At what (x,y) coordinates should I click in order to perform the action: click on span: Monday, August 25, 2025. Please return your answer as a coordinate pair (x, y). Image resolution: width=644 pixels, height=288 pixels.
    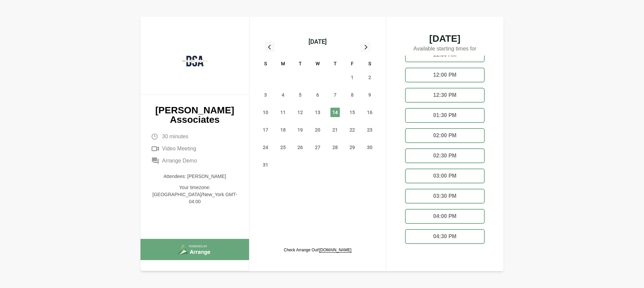
    Looking at the image, I should click on (283, 147).